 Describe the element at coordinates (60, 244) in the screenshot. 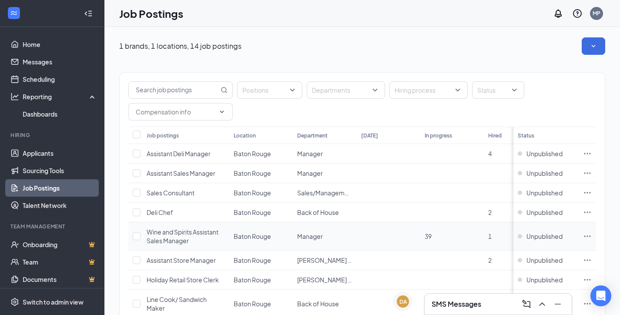

I see `a: OnboardingCrown` at that location.